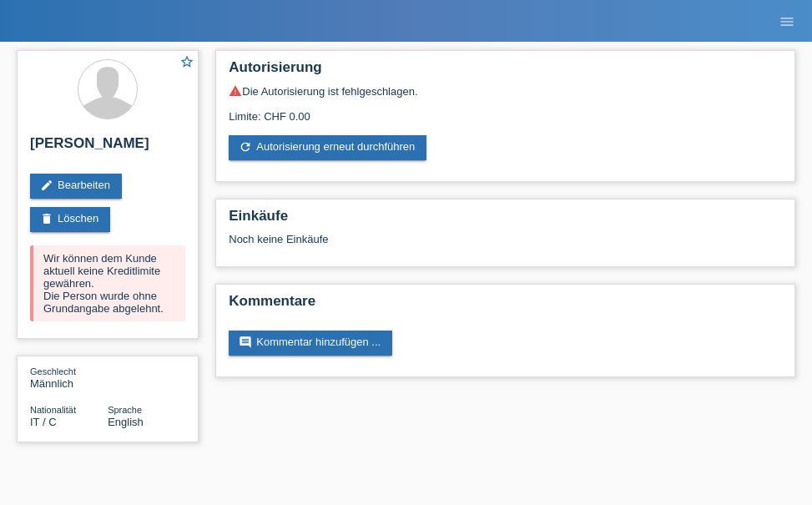 This screenshot has width=812, height=505. What do you see at coordinates (328, 148) in the screenshot?
I see `a: refreshAutorisierung erneut durchführen` at bounding box center [328, 148].